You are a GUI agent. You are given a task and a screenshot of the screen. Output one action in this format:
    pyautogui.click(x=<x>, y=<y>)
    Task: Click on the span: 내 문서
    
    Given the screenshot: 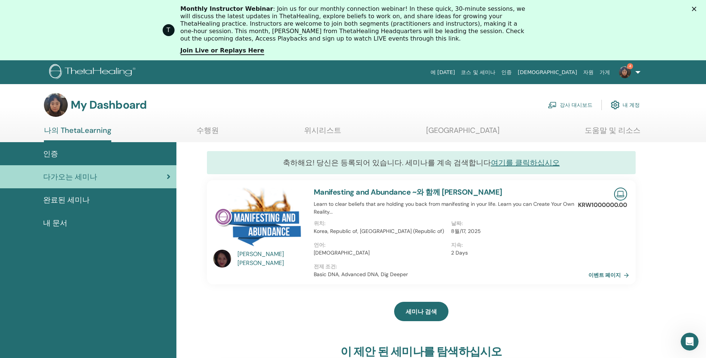 What is the action you would take?
    pyautogui.click(x=55, y=223)
    